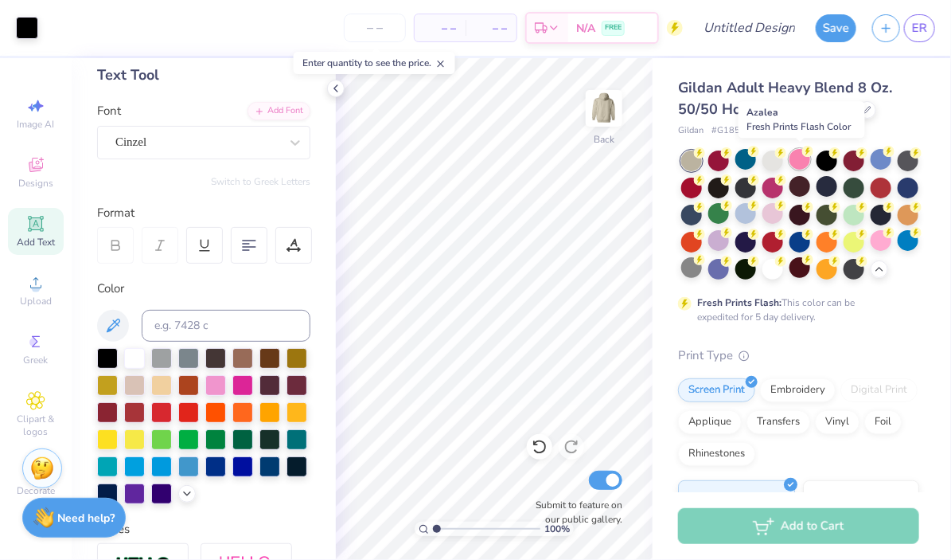 The width and height of the screenshot is (951, 560). What do you see at coordinates (109, 110) in the screenshot?
I see `label: Font` at bounding box center [109, 110].